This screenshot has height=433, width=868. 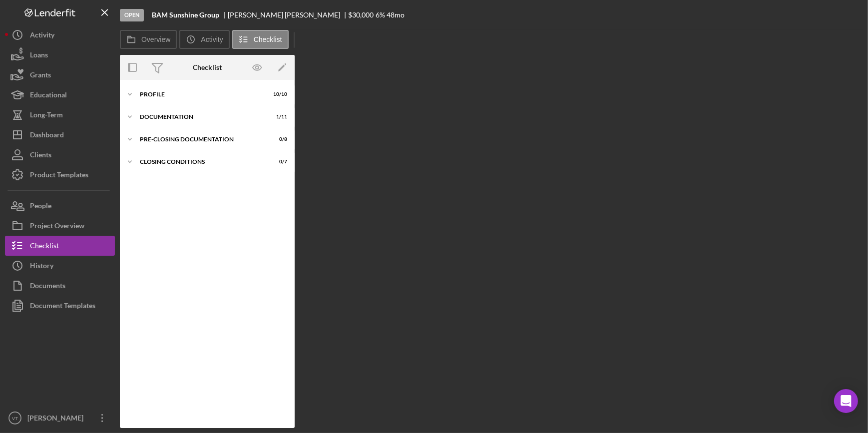 I want to click on button: People, so click(x=60, y=206).